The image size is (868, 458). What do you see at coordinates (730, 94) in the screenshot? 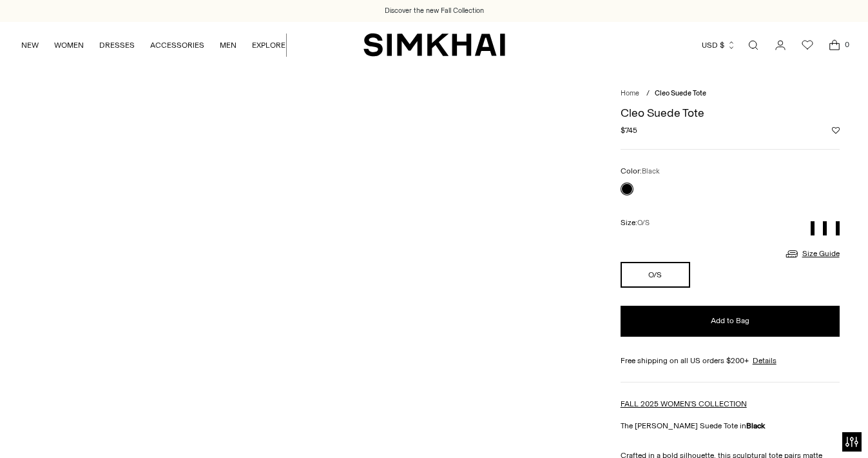
I see `nav: breadcrumbs` at bounding box center [730, 94].